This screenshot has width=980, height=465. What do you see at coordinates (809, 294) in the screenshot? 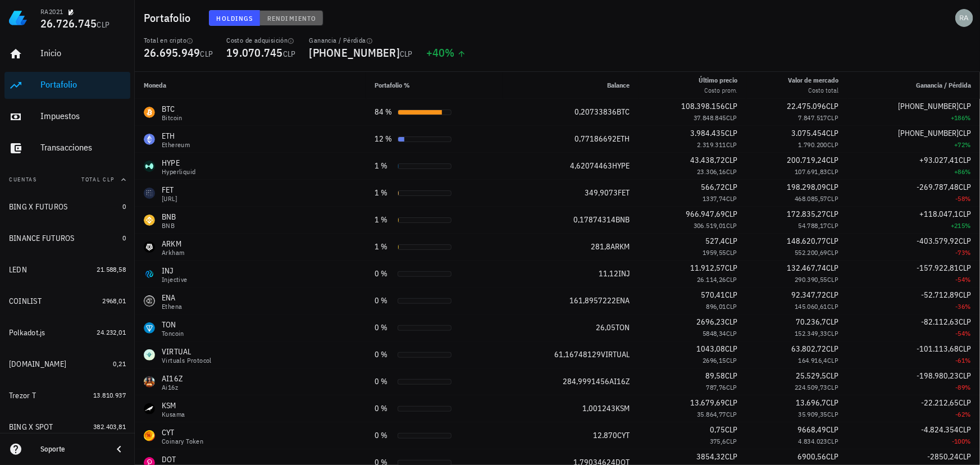
I see `span: 92.347,72` at bounding box center [809, 294].